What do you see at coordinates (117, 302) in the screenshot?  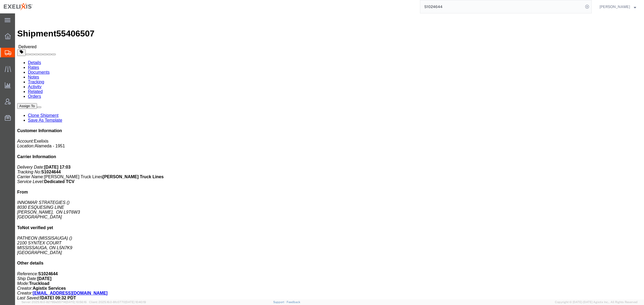 I see `span: Client: 2025.16.0-8fc0770` at bounding box center [117, 302].